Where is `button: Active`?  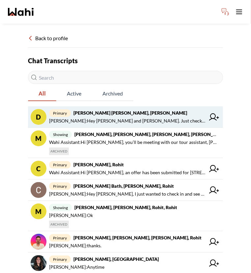 button: Active is located at coordinates (74, 94).